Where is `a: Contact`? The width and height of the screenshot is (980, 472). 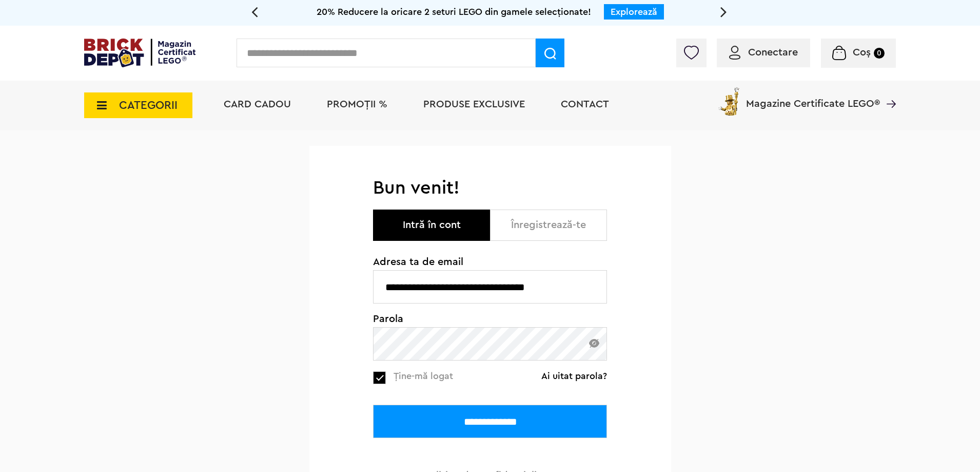 a: Contact is located at coordinates (585, 104).